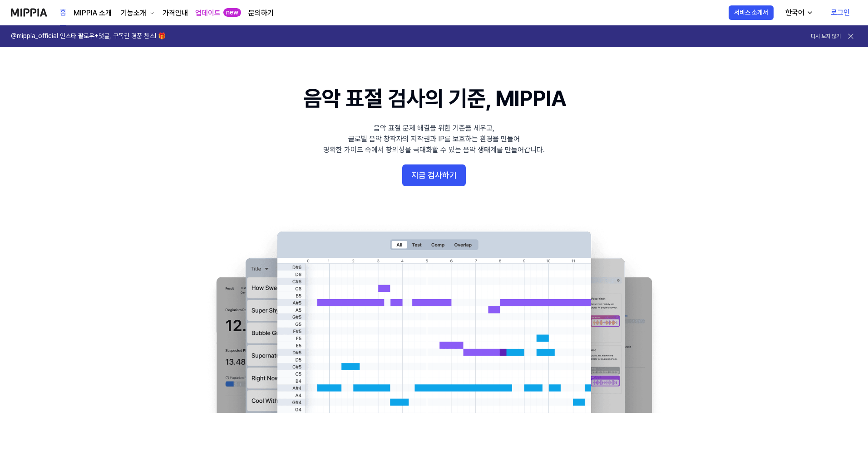 This screenshot has height=449, width=868. Describe the element at coordinates (137, 13) in the screenshot. I see `button: 기능소개` at that location.